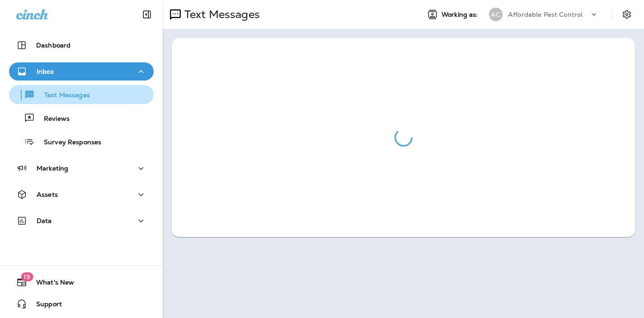 This screenshot has height=318, width=644. What do you see at coordinates (27, 277) in the screenshot?
I see `span: 19` at bounding box center [27, 277].